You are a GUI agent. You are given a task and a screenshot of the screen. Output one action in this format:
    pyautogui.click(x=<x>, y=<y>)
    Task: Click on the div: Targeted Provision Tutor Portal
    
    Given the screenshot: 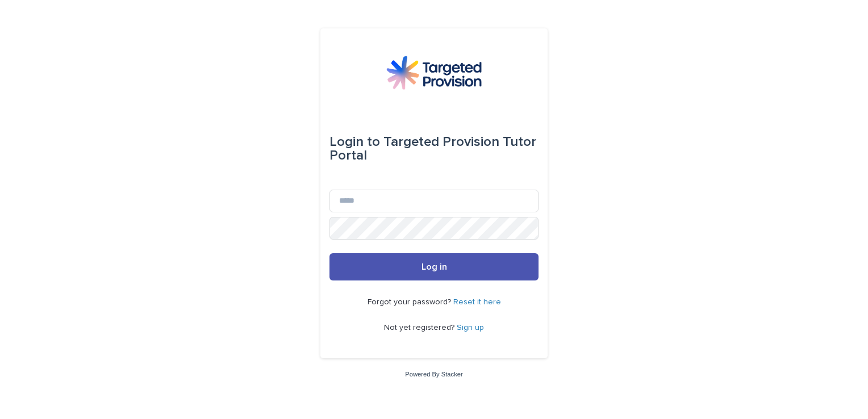 What is the action you would take?
    pyautogui.click(x=434, y=149)
    